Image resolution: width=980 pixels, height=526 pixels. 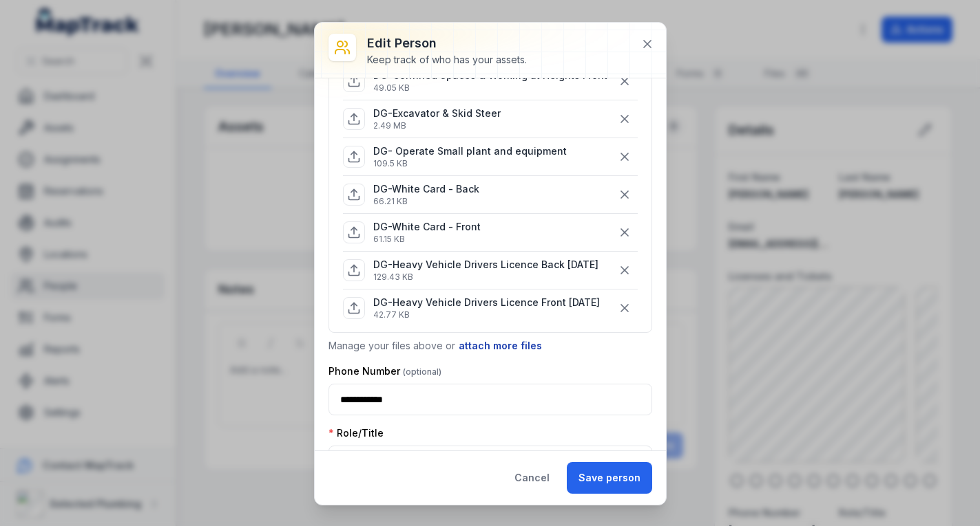 I want to click on p: 61.15 KB, so click(x=427, y=239).